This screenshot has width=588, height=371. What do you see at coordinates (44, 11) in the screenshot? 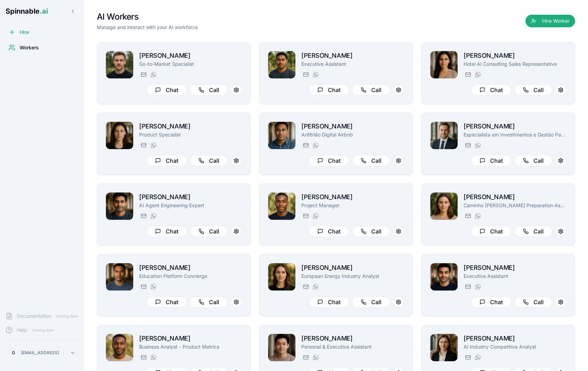
I see `span: .ai` at bounding box center [44, 11].